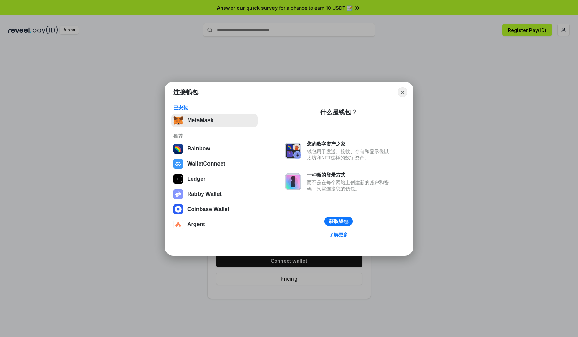  I want to click on div: 而不是在每个网站上创建新的账户和密码，只需连接您的钱包。, so click(349, 185).